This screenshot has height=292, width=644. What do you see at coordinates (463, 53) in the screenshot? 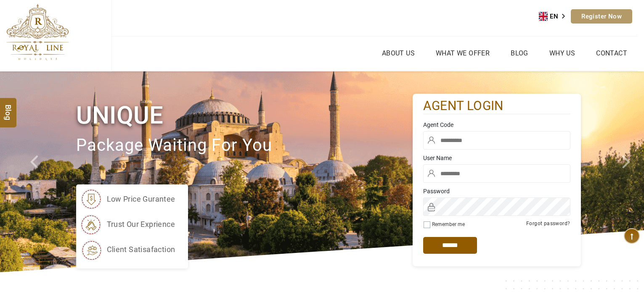
I see `a: What we Offer` at bounding box center [463, 53].